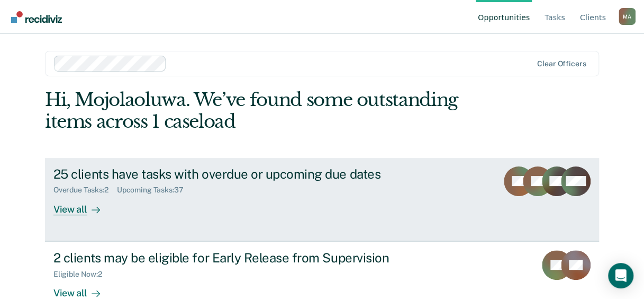 This screenshot has width=644, height=299. I want to click on img: Recidiviz, so click(36, 17).